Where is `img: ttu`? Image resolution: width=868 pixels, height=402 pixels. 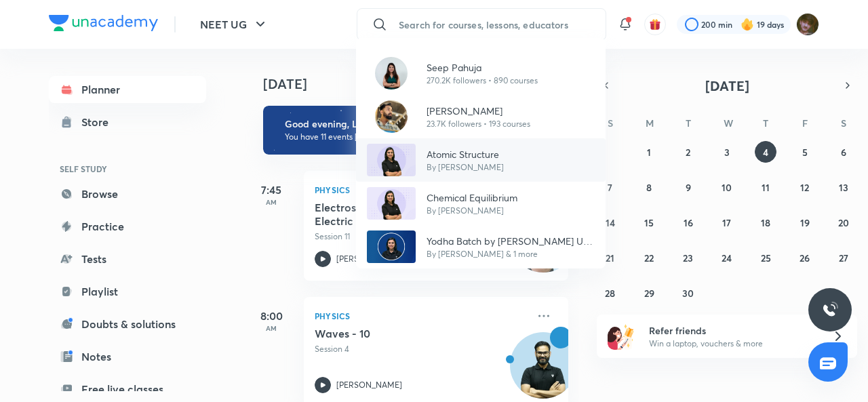
img: ttu is located at coordinates (830, 310).